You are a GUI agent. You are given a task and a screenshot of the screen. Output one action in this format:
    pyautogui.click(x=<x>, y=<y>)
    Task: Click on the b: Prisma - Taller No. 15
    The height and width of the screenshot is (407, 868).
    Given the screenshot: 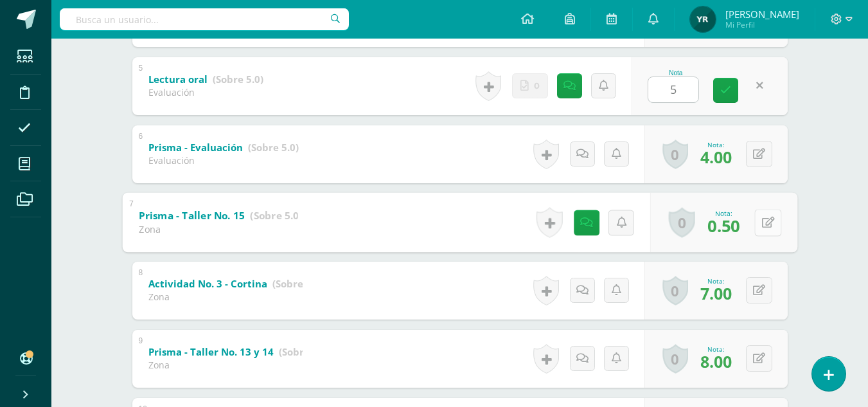 What is the action you would take?
    pyautogui.click(x=191, y=214)
    